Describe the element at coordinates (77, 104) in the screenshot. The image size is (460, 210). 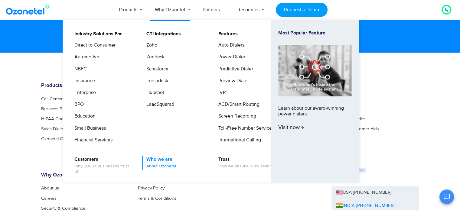
I see `a: BPO` at that location.